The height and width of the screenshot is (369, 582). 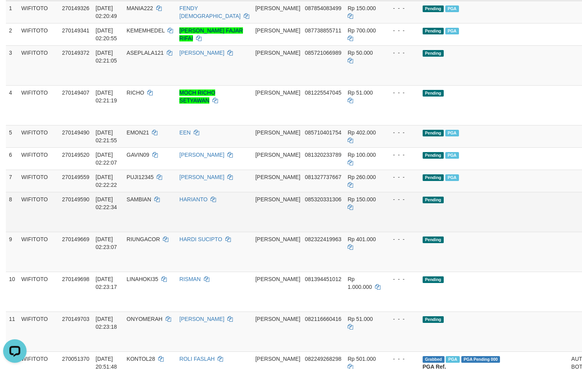 I want to click on a: HARDI SUCIPTO, so click(x=201, y=239).